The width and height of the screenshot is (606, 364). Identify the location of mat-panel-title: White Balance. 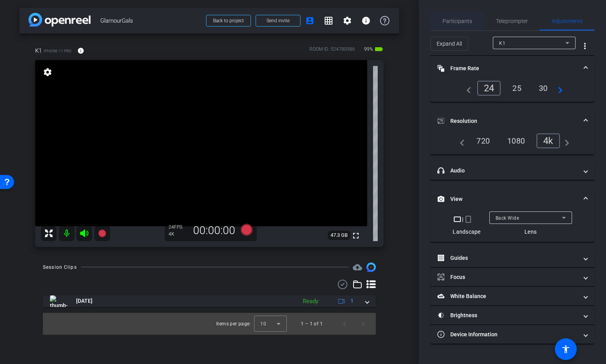
(508, 296).